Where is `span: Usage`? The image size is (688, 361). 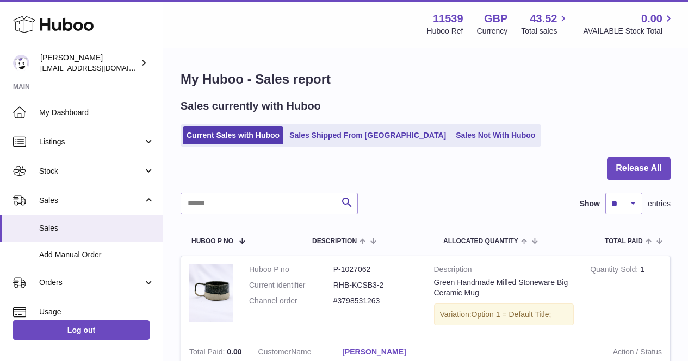 span: Usage is located at coordinates (97, 312).